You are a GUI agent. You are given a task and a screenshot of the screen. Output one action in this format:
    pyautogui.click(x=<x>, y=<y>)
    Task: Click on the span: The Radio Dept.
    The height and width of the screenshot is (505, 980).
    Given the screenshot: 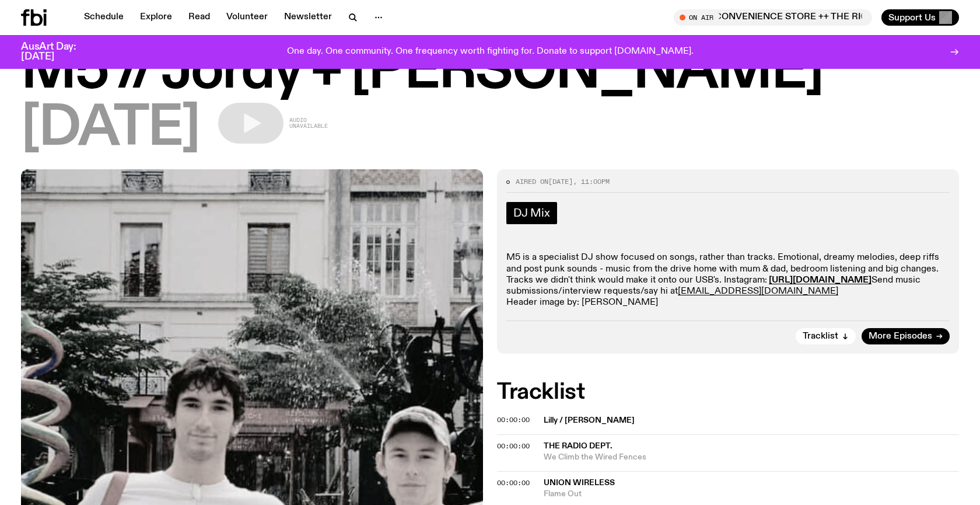 What is the action you would take?
    pyautogui.click(x=578, y=446)
    